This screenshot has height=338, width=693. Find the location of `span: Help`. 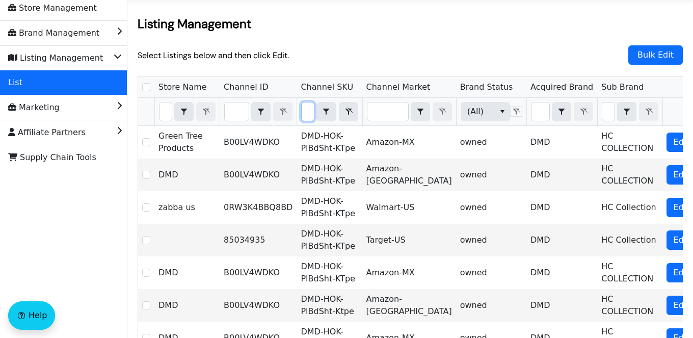

span: Help is located at coordinates (38, 315).